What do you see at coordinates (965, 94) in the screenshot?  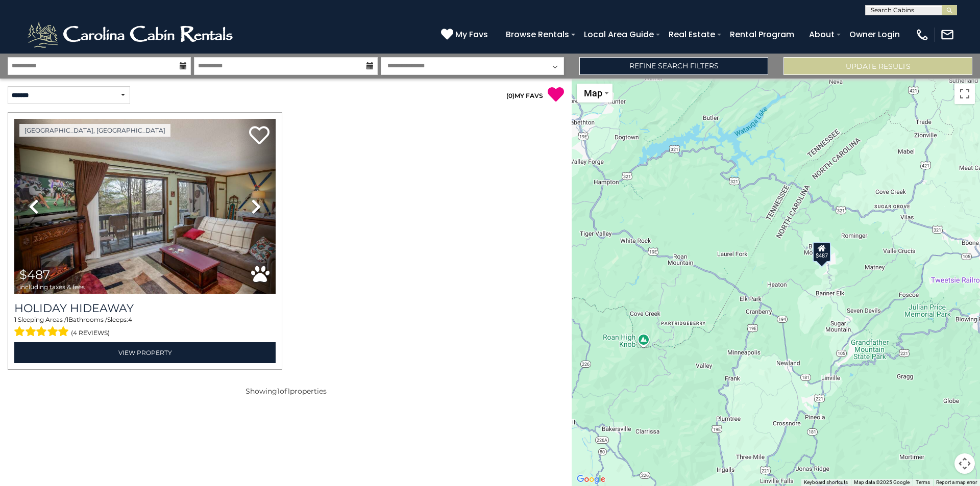 I see `button: Toggle fullscreen view` at bounding box center [965, 94].